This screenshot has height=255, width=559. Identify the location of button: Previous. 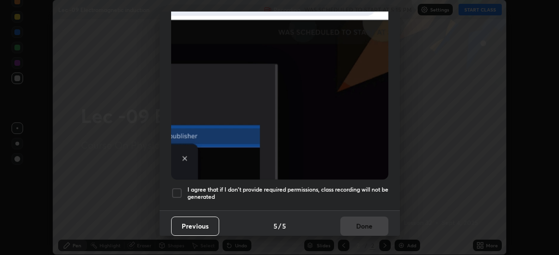
(195, 226).